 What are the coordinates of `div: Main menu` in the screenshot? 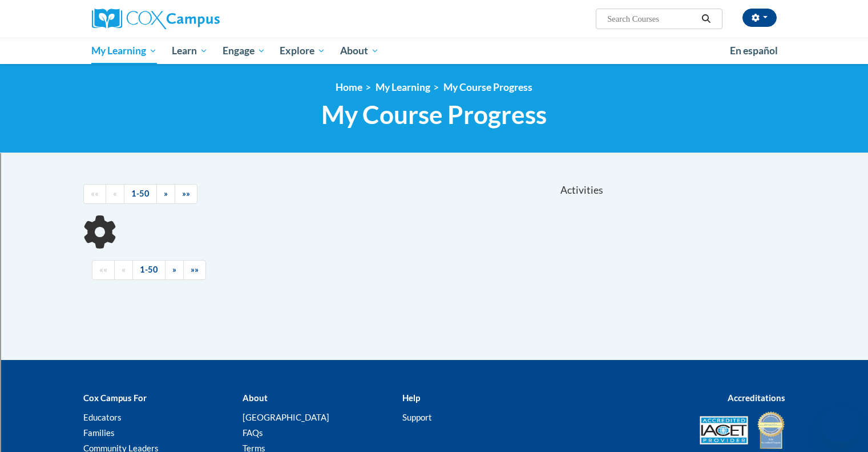 It's located at (434, 50).